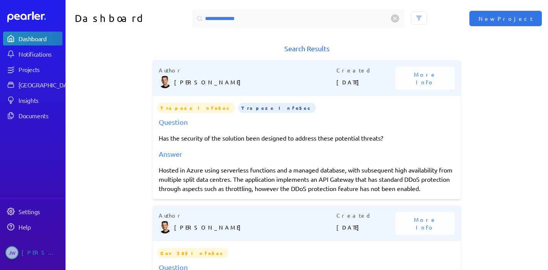 This screenshot has height=270, width=548. Describe the element at coordinates (307, 179) in the screenshot. I see `div: Hosted in Azure using serverless functions and a managed database, with subsequent high availabil...` at that location.